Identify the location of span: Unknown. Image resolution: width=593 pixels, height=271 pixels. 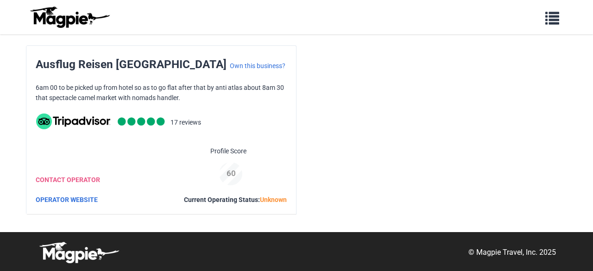
(273, 200).